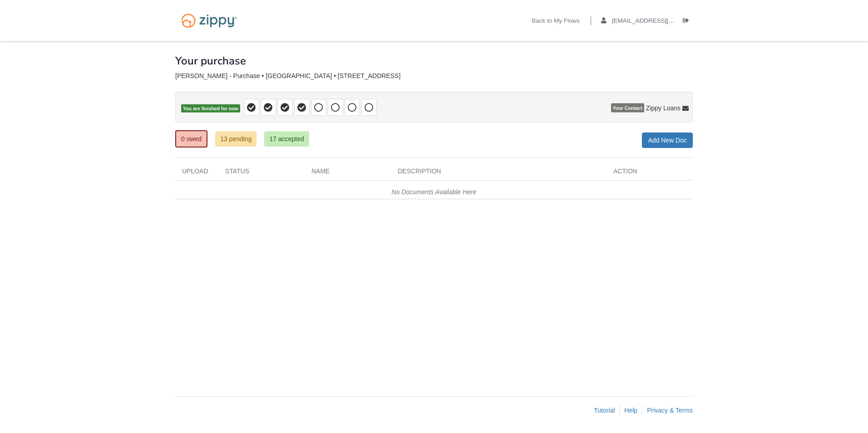  What do you see at coordinates (687, 22) in the screenshot?
I see `a: Log out` at bounding box center [687, 22].